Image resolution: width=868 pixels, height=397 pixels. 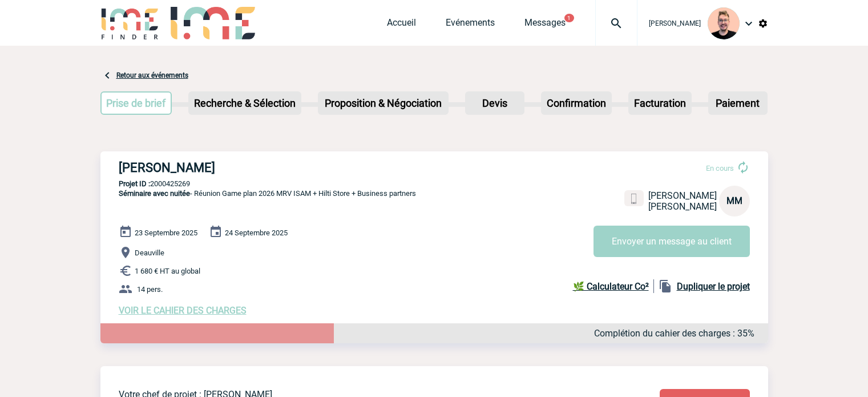 What do you see at coordinates (738, 103) in the screenshot?
I see `p: Paiement` at bounding box center [738, 103].